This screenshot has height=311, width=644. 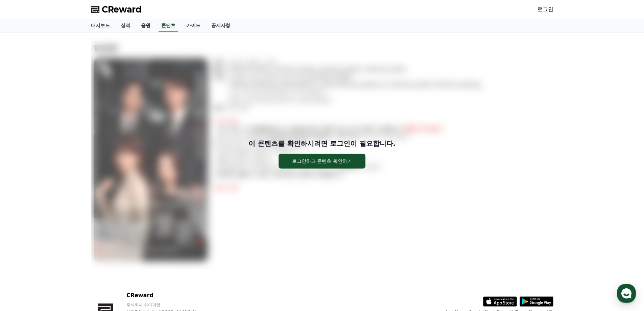 What do you see at coordinates (545, 9) in the screenshot?
I see `a: 로그인` at bounding box center [545, 9].